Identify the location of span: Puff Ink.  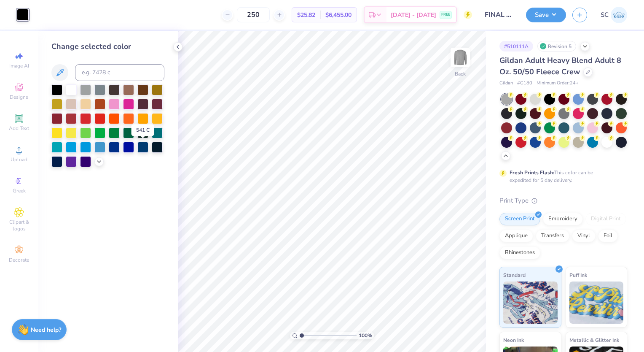
(578, 275).